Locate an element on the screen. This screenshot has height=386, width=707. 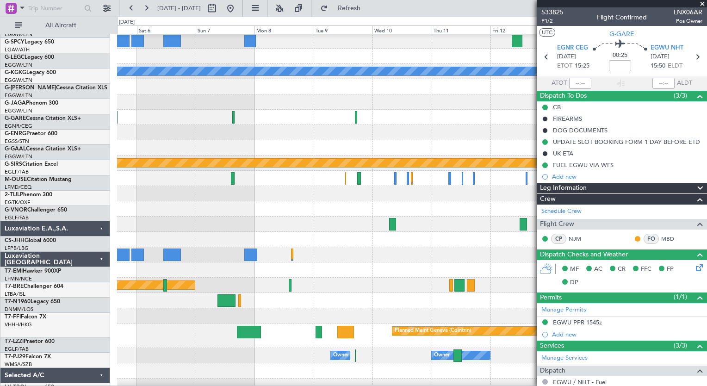
a: G-SPCYLegacy 650 is located at coordinates (29, 42).